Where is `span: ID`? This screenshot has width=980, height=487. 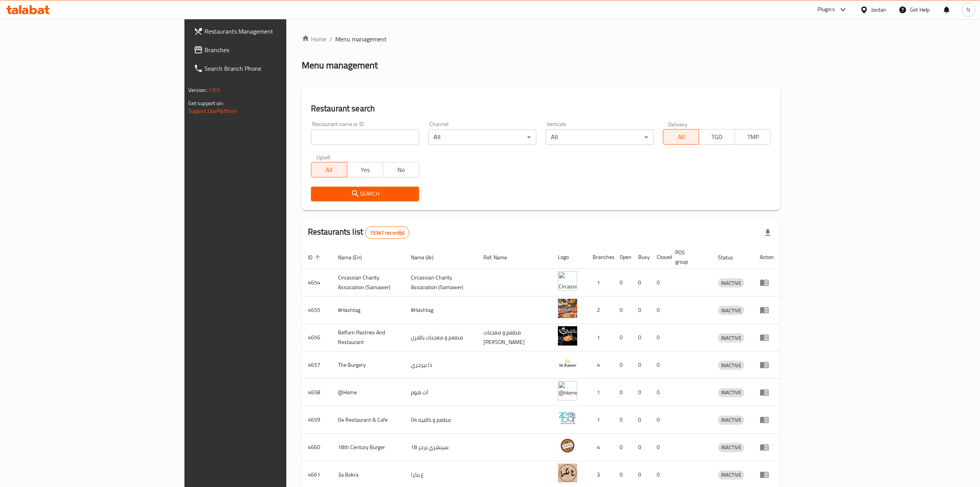
span: ID is located at coordinates (315, 257).